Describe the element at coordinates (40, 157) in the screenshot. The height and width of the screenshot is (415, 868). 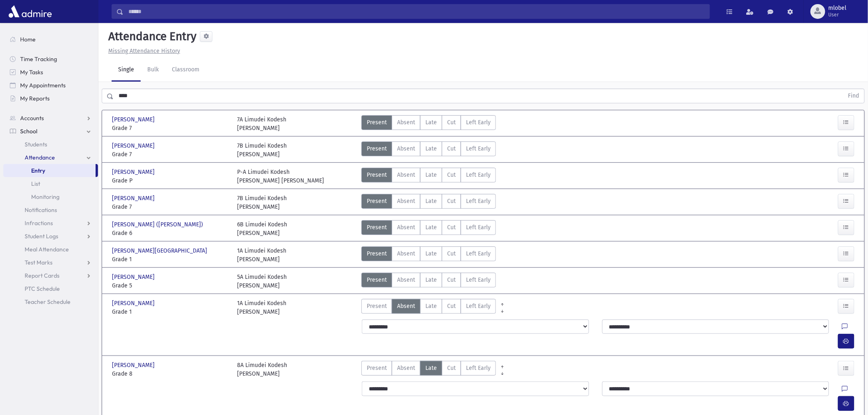
I see `span: Attendance` at that location.